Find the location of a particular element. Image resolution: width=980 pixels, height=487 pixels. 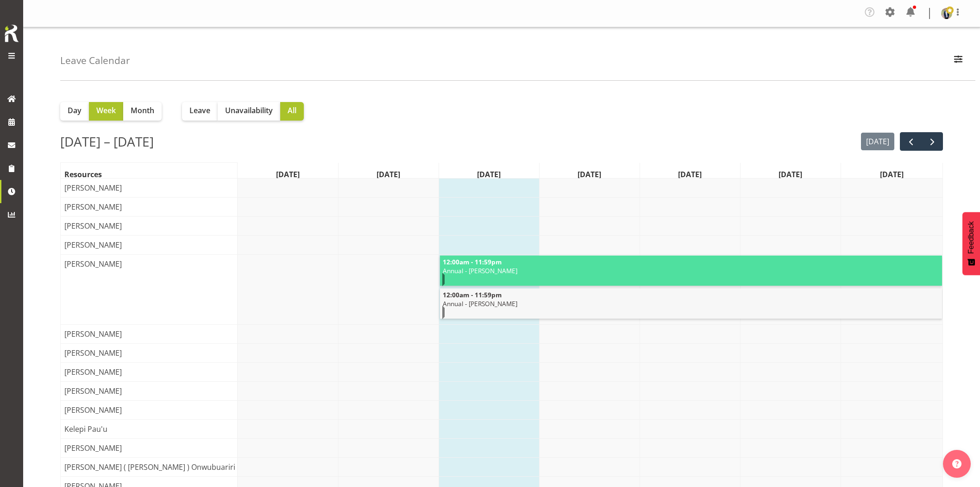

button: Unavailability is located at coordinates (249, 112).